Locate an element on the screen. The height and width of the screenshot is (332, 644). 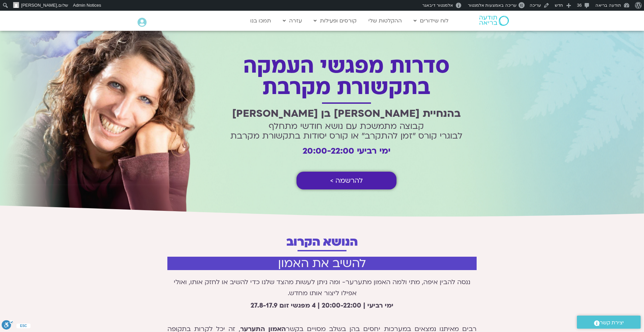
a: להרשמה > is located at coordinates (347, 181).